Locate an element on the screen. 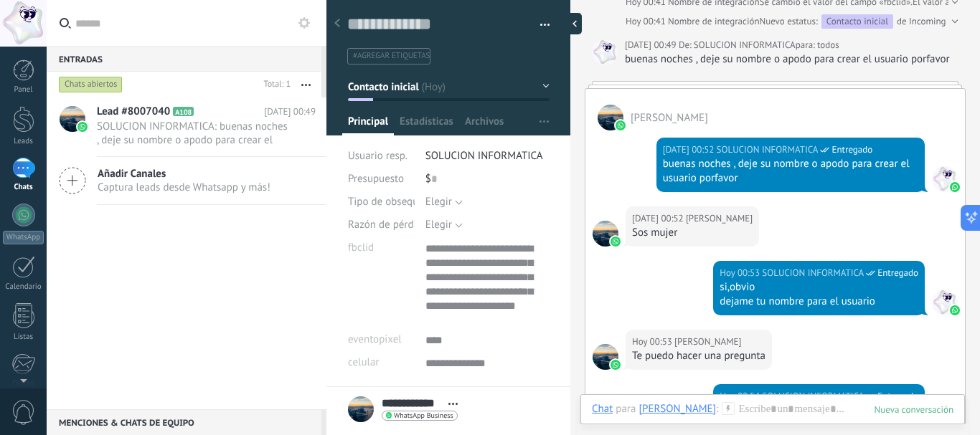  button: Más is located at coordinates (305, 85).